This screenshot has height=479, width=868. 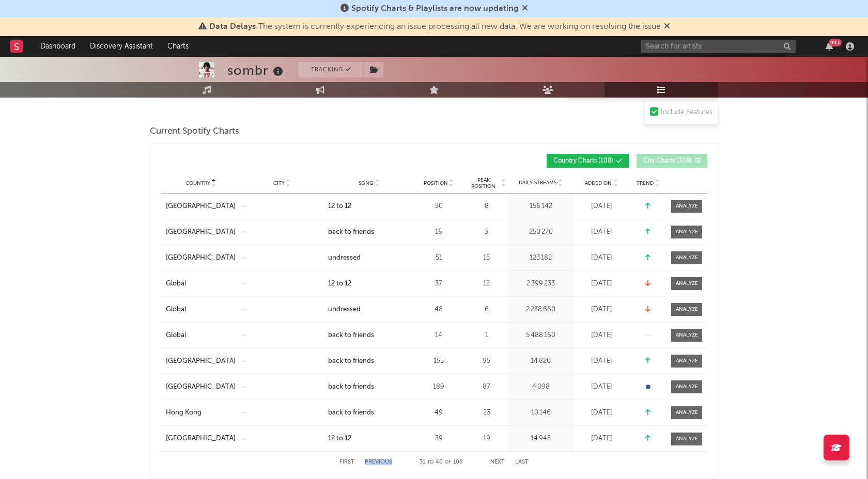 I want to click on div: 39, so click(x=439, y=439).